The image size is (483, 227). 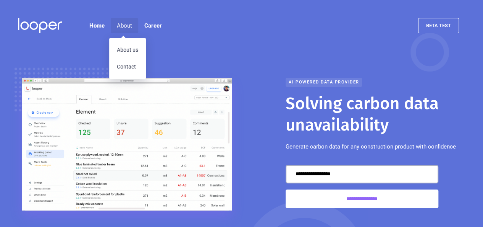 I want to click on form: Email Form, so click(x=362, y=186).